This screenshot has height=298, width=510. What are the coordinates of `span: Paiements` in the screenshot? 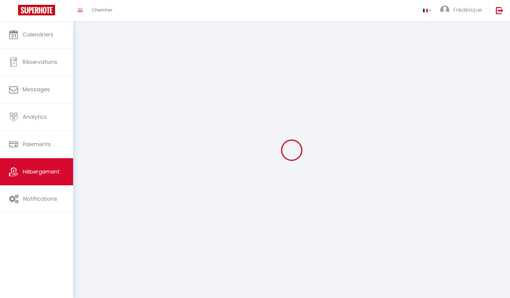 It's located at (37, 144).